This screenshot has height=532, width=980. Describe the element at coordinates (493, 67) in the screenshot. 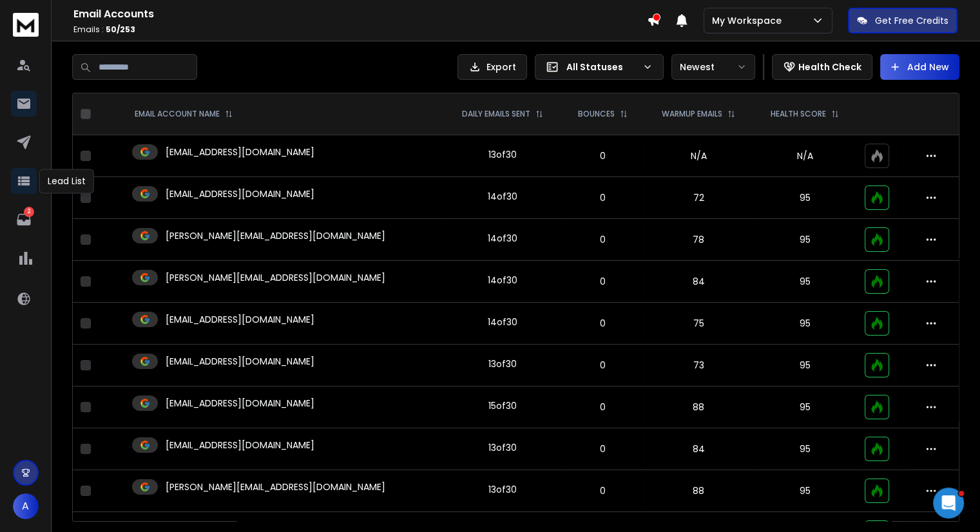

I see `button: Export` at that location.